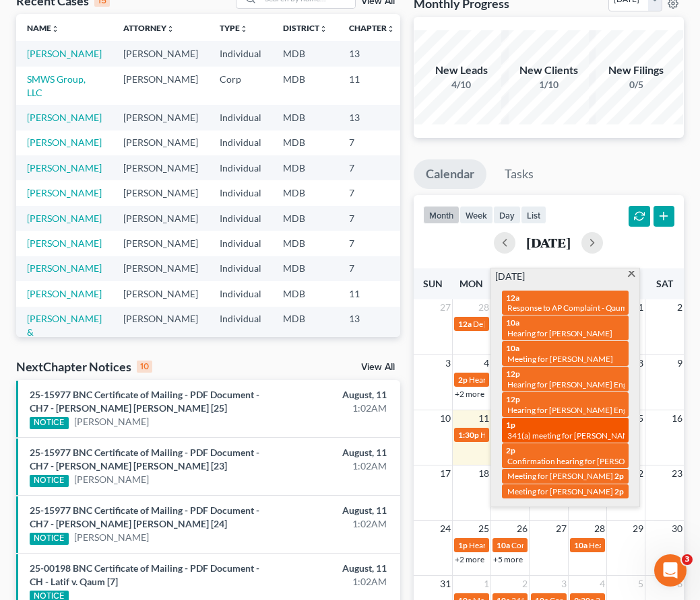 This screenshot has width=700, height=600. I want to click on span: Sun, so click(432, 283).